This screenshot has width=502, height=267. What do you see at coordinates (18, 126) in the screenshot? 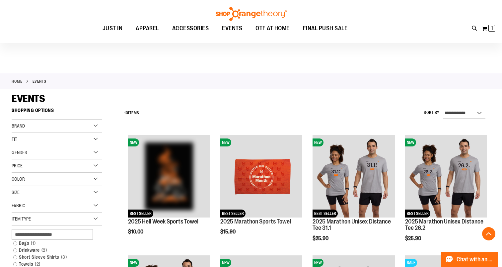
I see `span: Brand` at bounding box center [18, 126].